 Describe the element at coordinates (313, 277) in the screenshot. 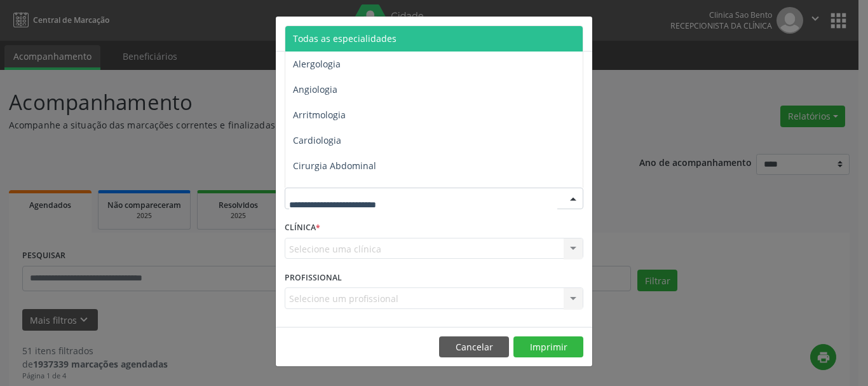

I see `label: PROFISSIONAL` at that location.